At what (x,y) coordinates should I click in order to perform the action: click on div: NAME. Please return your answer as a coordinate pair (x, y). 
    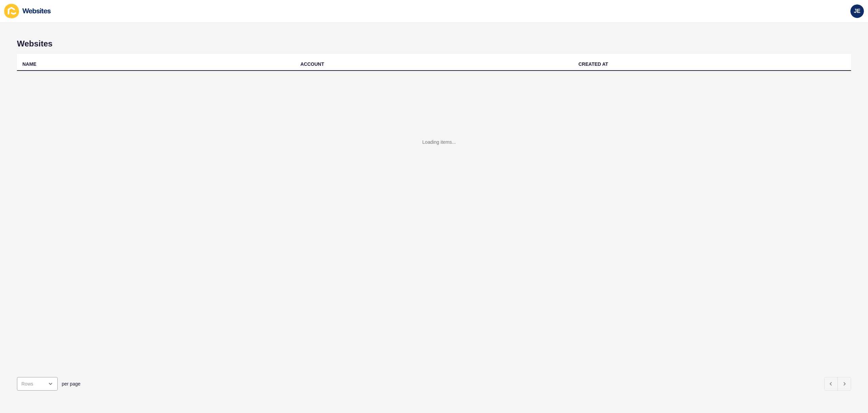
    Looking at the image, I should click on (29, 64).